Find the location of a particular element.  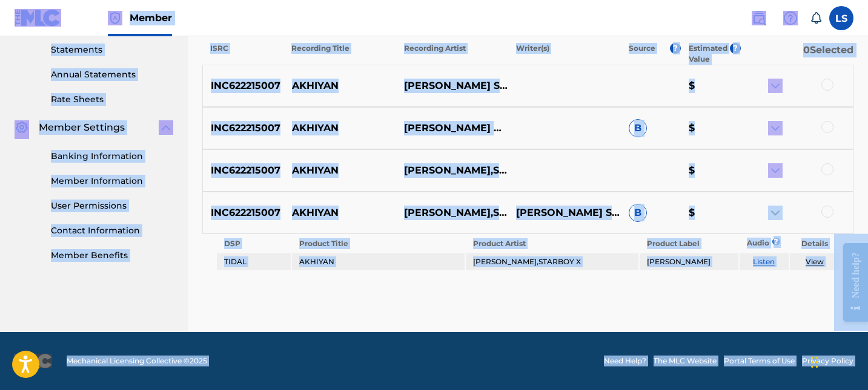

a: Contact Information is located at coordinates (112, 230).